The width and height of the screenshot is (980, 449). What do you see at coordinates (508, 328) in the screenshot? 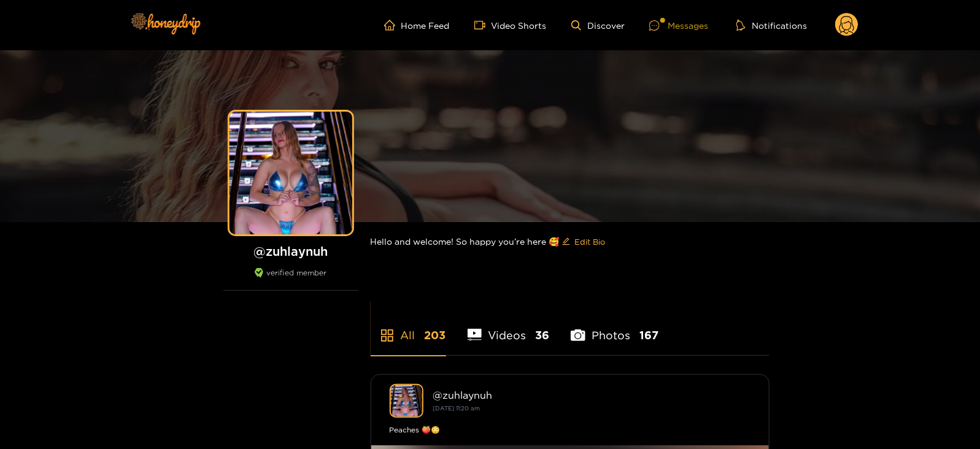
I see `li: Videos` at bounding box center [508, 328].